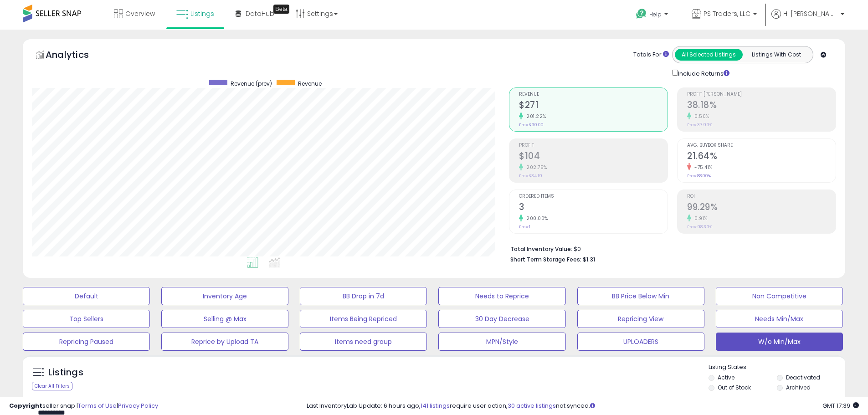  What do you see at coordinates (703, 73) in the screenshot?
I see `div: Include Returns` at bounding box center [703, 73].